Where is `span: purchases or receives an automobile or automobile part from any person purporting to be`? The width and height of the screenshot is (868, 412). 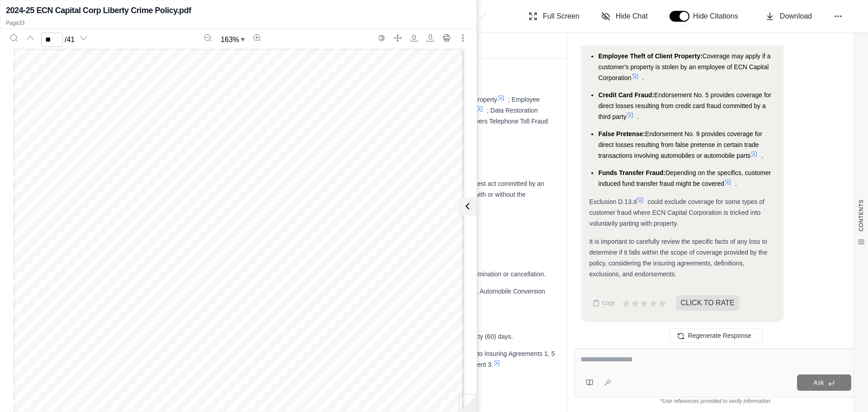 span: purchases or receives an automobile or automobile part from any person purporting to be is located at coordinates (283, 396).